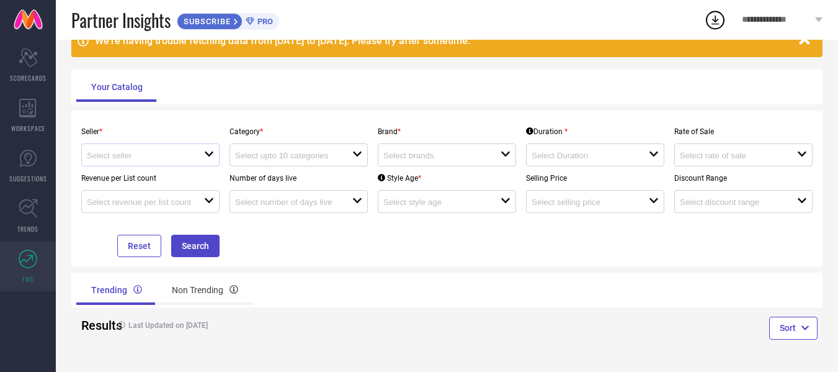  What do you see at coordinates (743, 178) in the screenshot?
I see `p: Discount Range` at bounding box center [743, 178].